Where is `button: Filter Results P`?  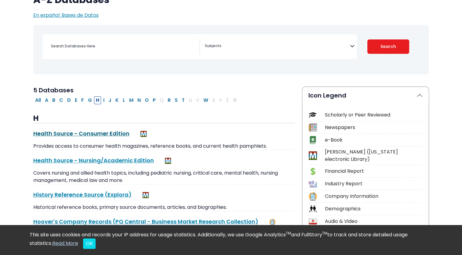 button: Filter Results P is located at coordinates (154, 100).